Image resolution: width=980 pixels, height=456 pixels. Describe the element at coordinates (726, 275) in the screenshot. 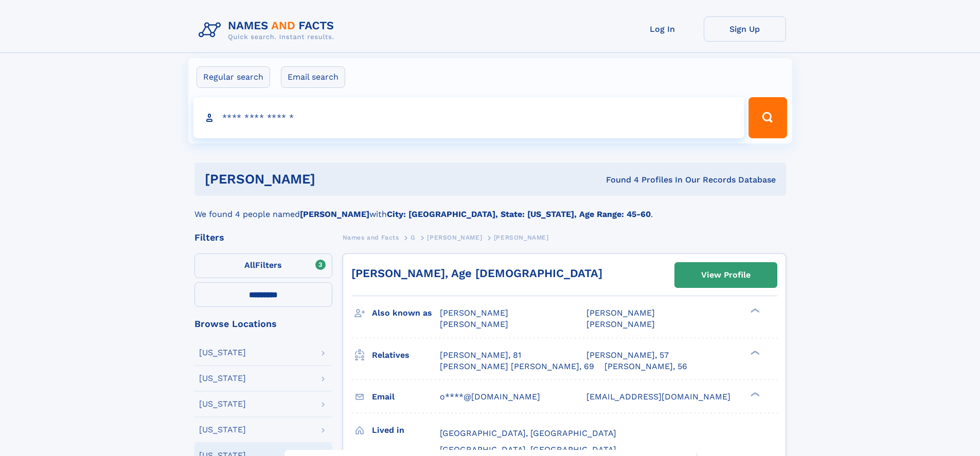

I see `div: View Profile` at that location.